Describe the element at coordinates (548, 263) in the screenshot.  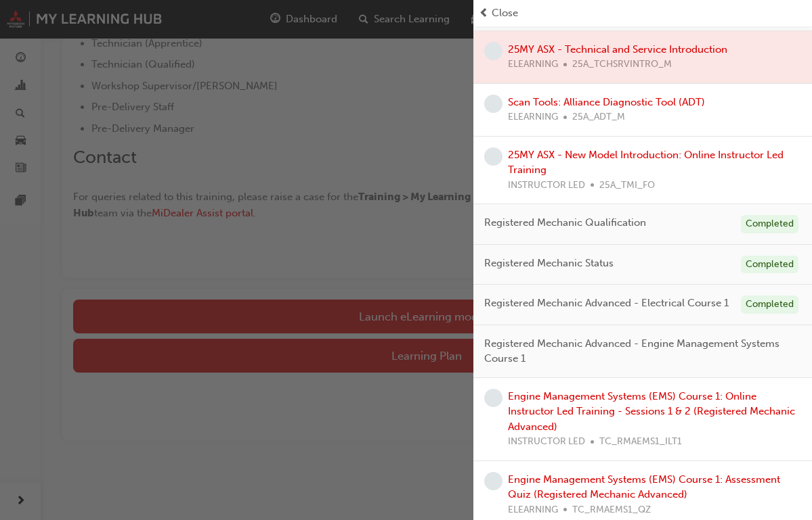
I see `span: Registered Mechanic Status` at that location.